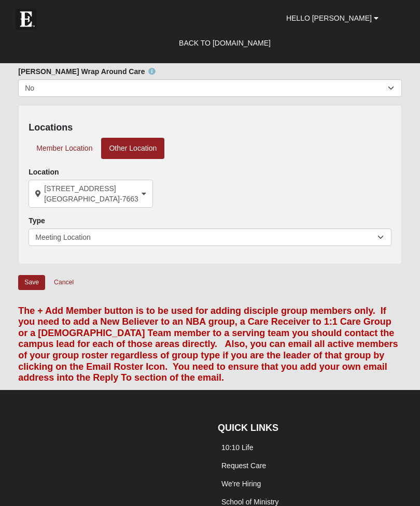 The height and width of the screenshot is (506, 420). Describe the element at coordinates (132, 148) in the screenshot. I see `a: Other Location` at that location.